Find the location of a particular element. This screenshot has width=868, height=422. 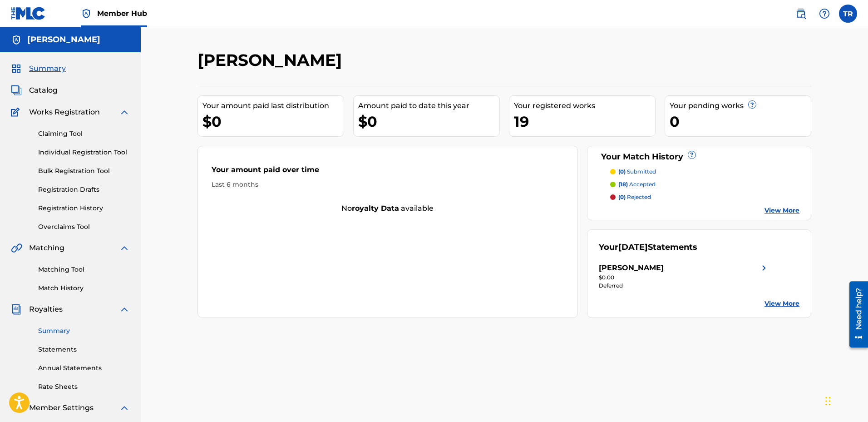

img: search is located at coordinates (801, 14).